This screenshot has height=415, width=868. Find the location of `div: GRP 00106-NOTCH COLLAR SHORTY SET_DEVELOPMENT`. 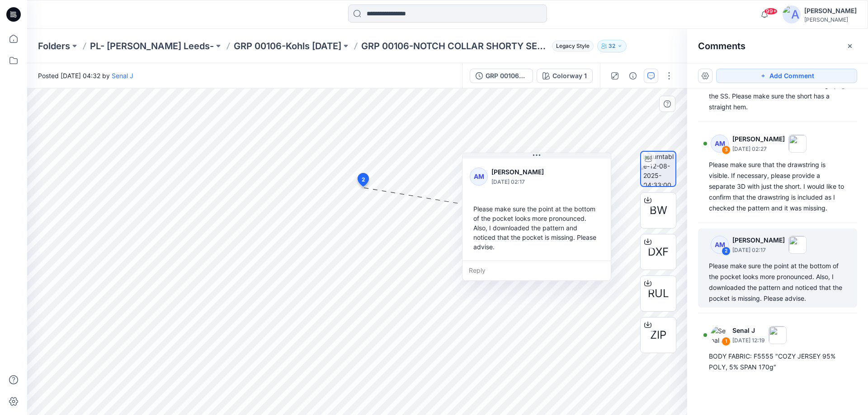

div: GRP 00106-NOTCH COLLAR SHORTY SET_DEVELOPMENT is located at coordinates (506, 76).